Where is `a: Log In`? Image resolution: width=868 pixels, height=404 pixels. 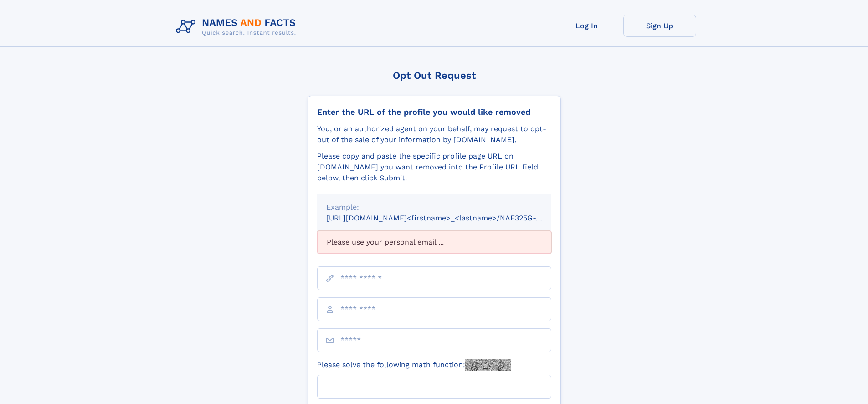 a: Log In is located at coordinates (587, 26).